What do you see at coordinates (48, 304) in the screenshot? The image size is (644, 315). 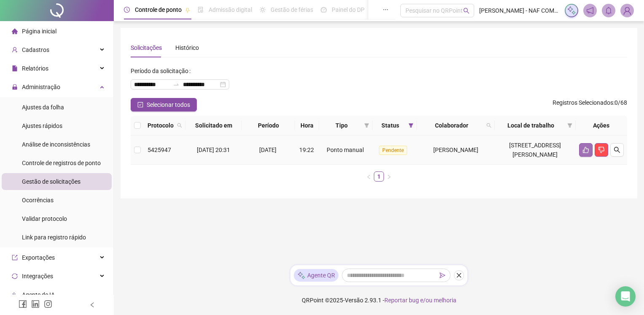 I see `span: instagram` at bounding box center [48, 304].